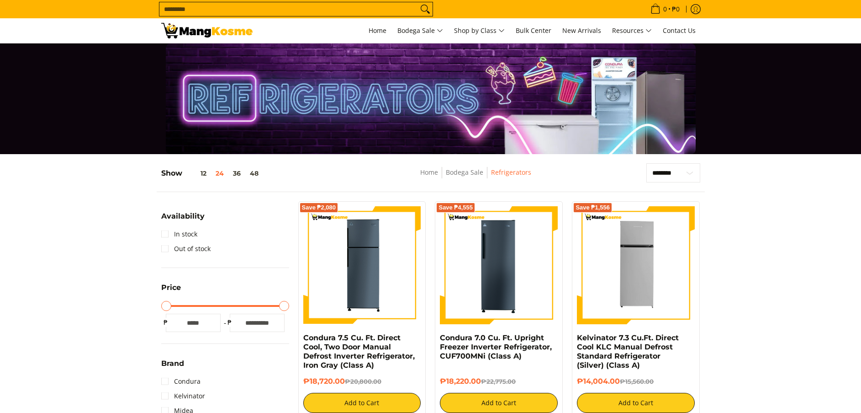 Image resolution: width=861 pixels, height=413 pixels. Describe the element at coordinates (319, 207) in the screenshot. I see `span: Save ₱2,080` at that location.